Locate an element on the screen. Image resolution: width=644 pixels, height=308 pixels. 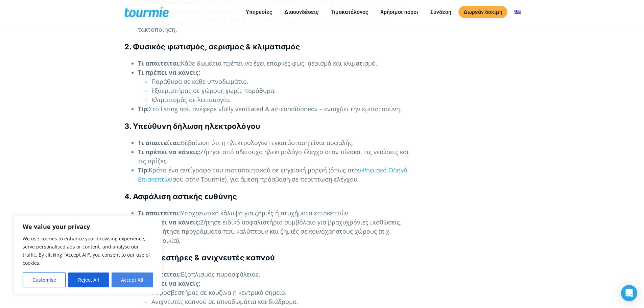
a: Δωρεάν δοκιμή is located at coordinates (483, 12).